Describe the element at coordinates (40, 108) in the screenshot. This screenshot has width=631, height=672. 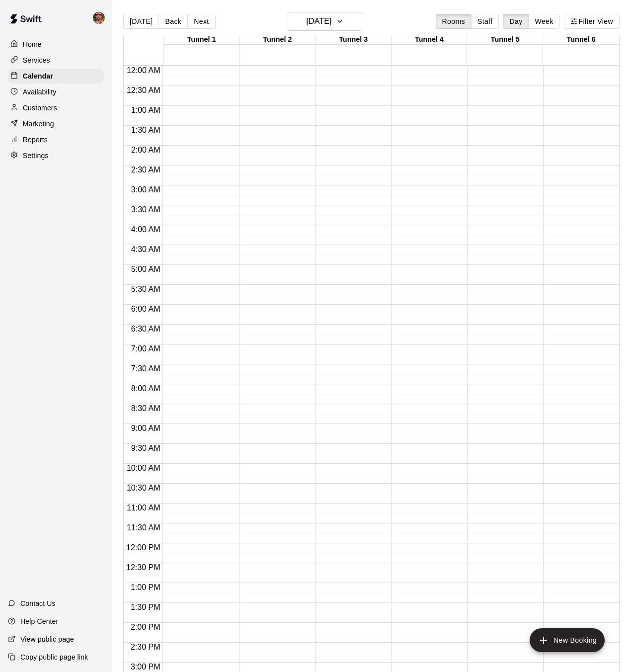
I see `p: Customers` at that location.